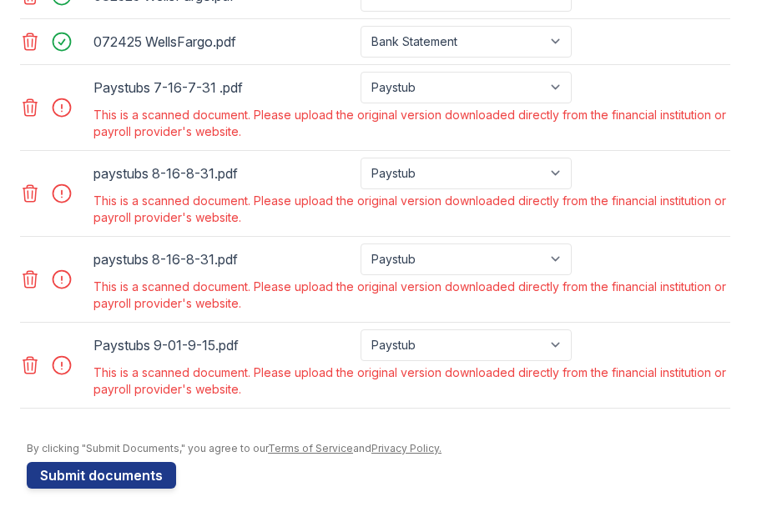  What do you see at coordinates (378, 449) in the screenshot?
I see `div: By clicking "Submit Documents," you agree to our and` at bounding box center [378, 449].